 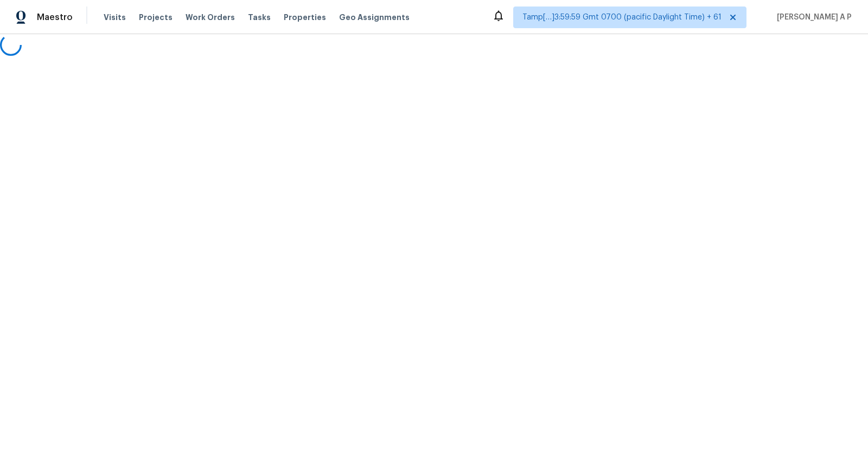 I want to click on span: Tamp[…]3:59:59 Gmt 0700 (pacific Daylight Time) + 61, so click(x=621, y=18).